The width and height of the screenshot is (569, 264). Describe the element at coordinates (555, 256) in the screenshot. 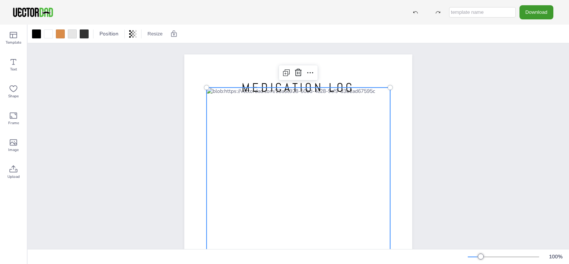

I see `div: 100 %` at that location.